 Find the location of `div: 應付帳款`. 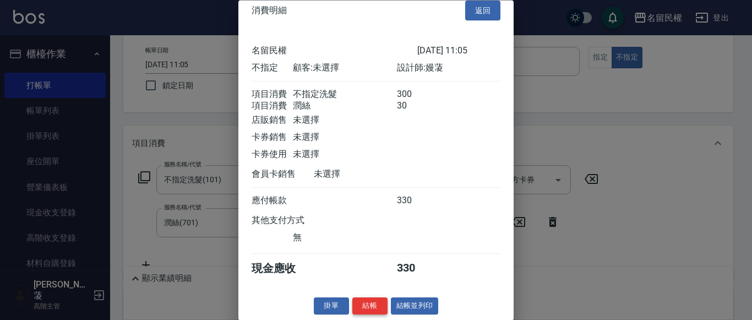

div: 應付帳款 is located at coordinates (272, 201).